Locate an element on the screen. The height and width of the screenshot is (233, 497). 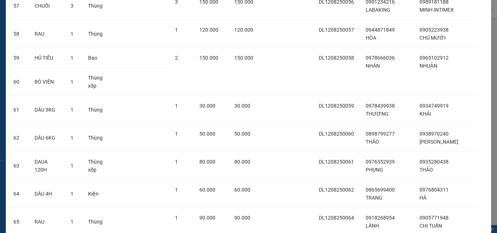
span: TRANG is located at coordinates (374, 198).